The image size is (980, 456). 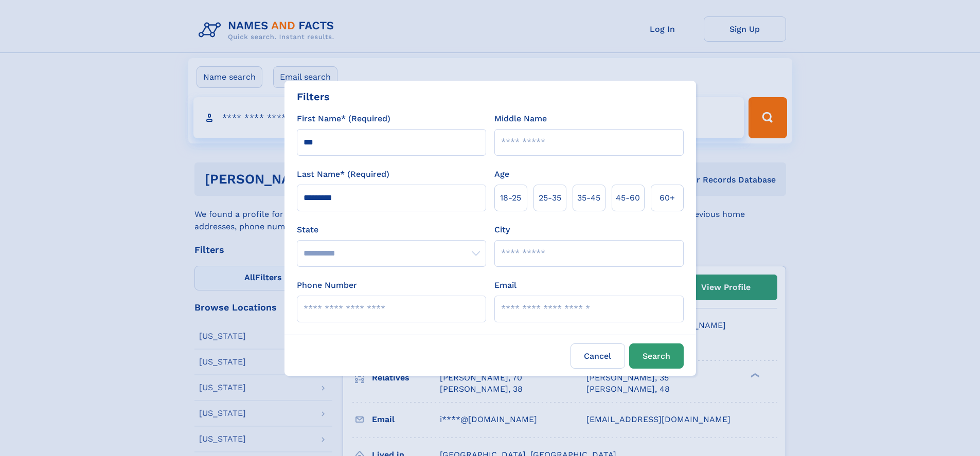 What do you see at coordinates (667, 198) in the screenshot?
I see `span: 60+` at bounding box center [667, 198].